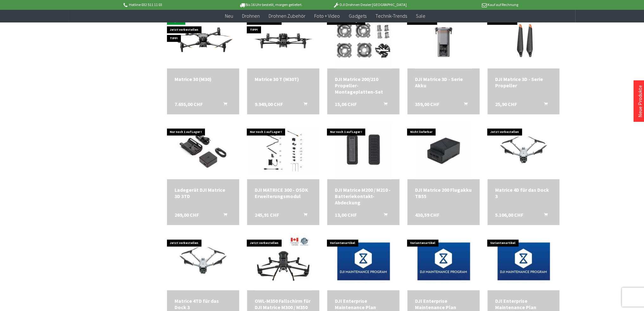 The width and height of the screenshot is (644, 311). I want to click on a: Technik-Trends, so click(391, 16).